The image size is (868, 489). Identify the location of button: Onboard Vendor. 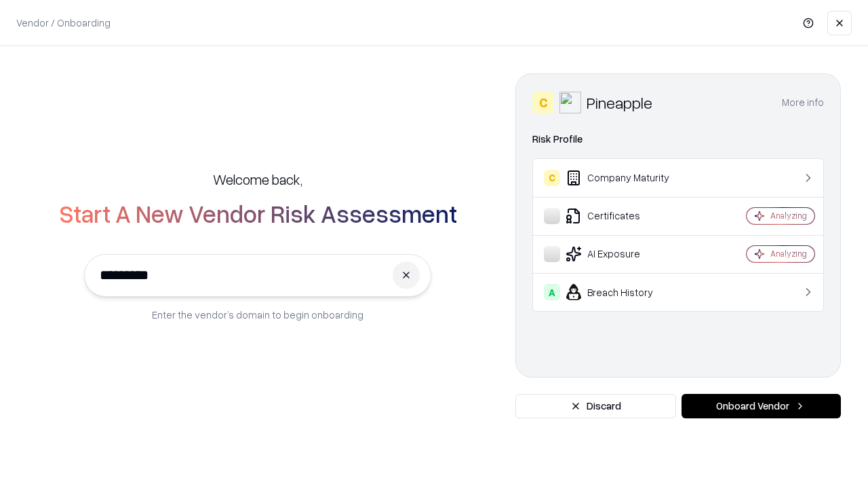
(761, 406).